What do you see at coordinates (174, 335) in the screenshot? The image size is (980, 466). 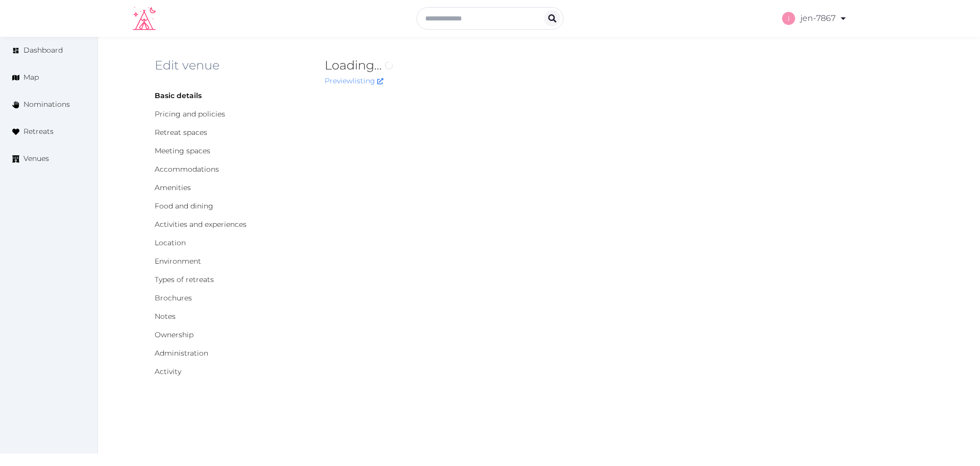 I see `a: Ownership` at bounding box center [174, 335].